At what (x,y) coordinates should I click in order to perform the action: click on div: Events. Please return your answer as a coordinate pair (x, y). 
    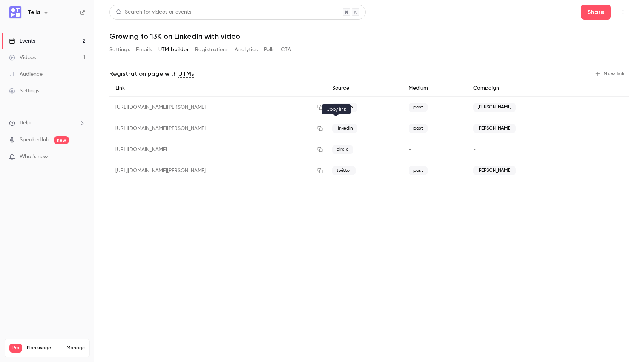
    Looking at the image, I should click on (22, 41).